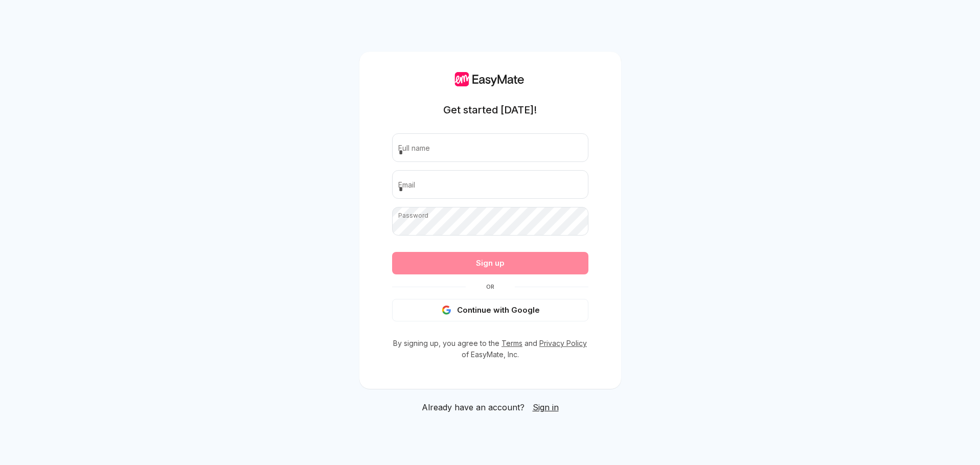 The image size is (980, 465). I want to click on a: Privacy Policy, so click(563, 343).